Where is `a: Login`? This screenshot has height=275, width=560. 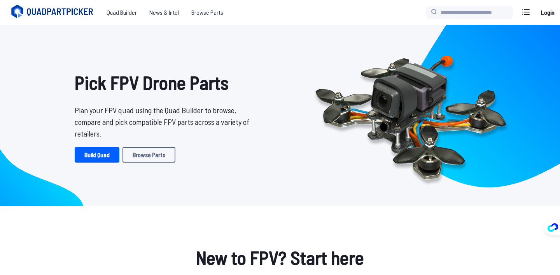 a: Login is located at coordinates (547, 12).